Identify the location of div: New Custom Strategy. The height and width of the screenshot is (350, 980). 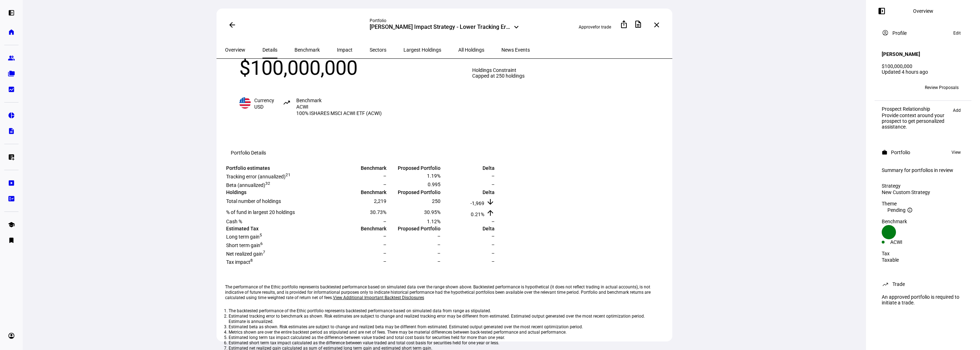
(923, 192).